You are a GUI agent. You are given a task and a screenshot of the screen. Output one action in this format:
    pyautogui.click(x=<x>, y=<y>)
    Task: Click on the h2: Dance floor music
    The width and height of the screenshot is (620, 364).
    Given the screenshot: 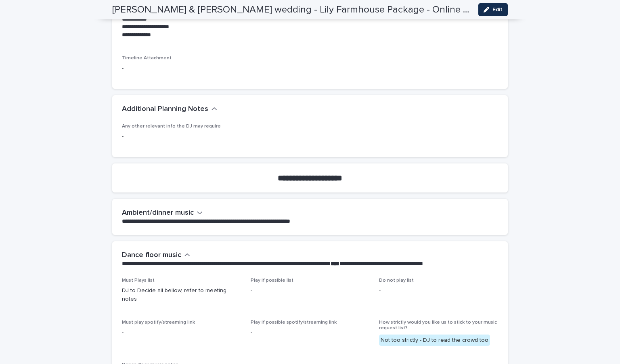 What is the action you would take?
    pyautogui.click(x=151, y=256)
    